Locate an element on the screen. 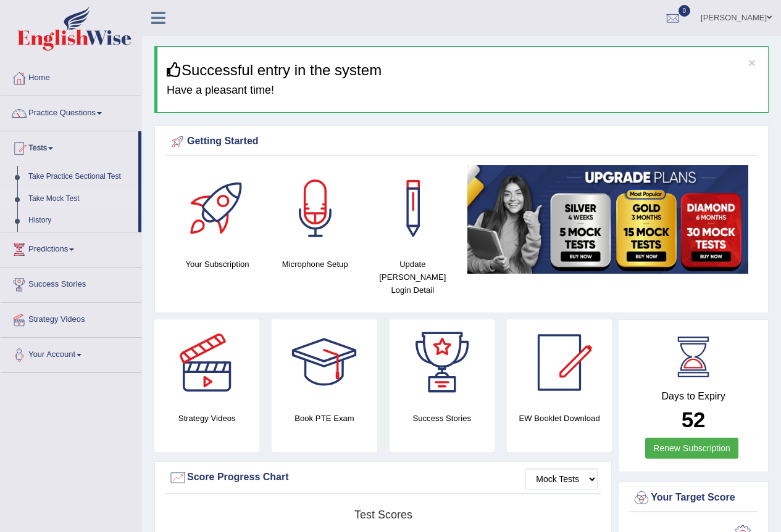 This screenshot has height=532, width=781. div: Your Target Score is located at coordinates (693, 498).